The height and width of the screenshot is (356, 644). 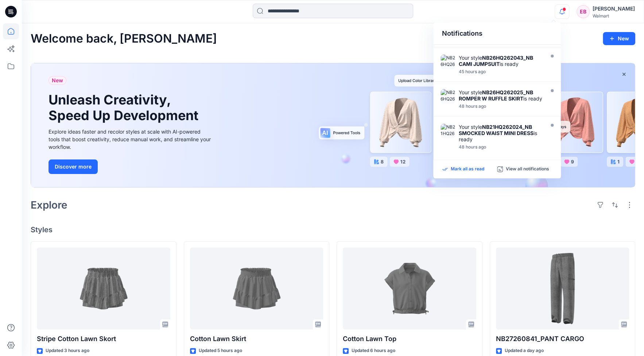 What do you see at coordinates (125, 108) in the screenshot?
I see `h1: Unleash Creativity, Speed Up Development` at bounding box center [125, 108].